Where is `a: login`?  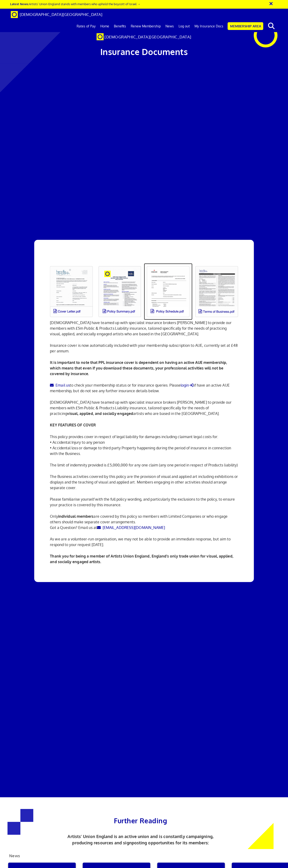 a: login is located at coordinates (187, 385).